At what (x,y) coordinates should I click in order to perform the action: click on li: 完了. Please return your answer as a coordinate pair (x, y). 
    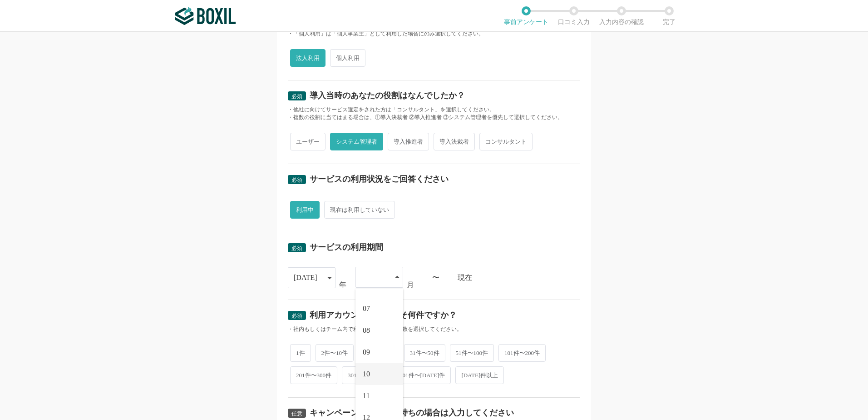
    Looking at the image, I should click on (668, 16).